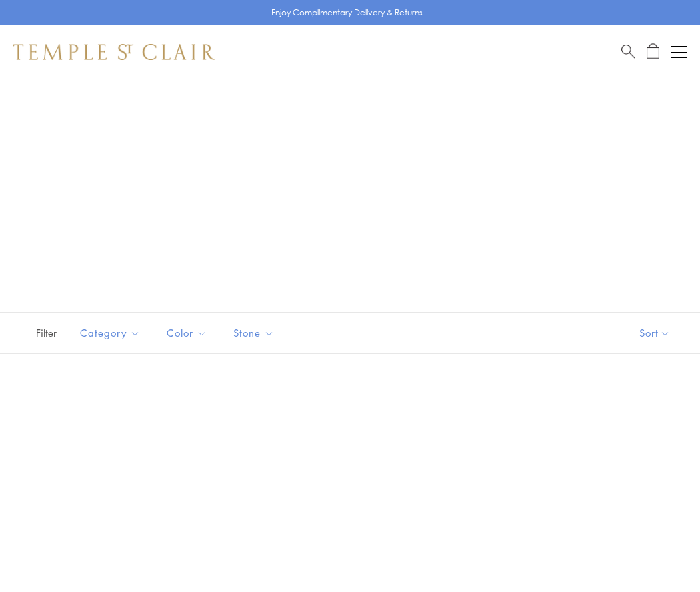 The height and width of the screenshot is (592, 700). I want to click on button: Color, so click(186, 333).